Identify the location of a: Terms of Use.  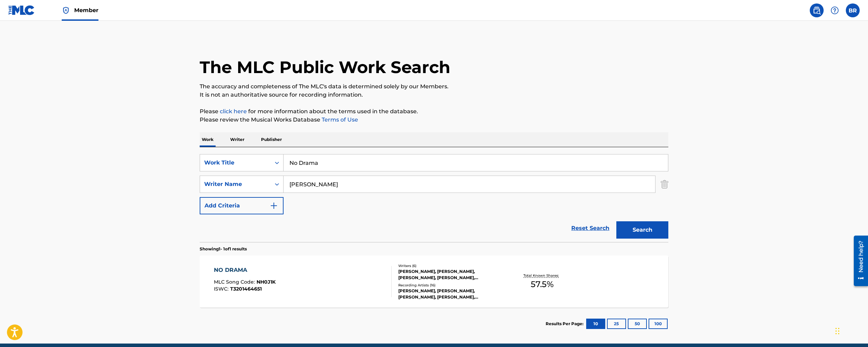
(339, 119).